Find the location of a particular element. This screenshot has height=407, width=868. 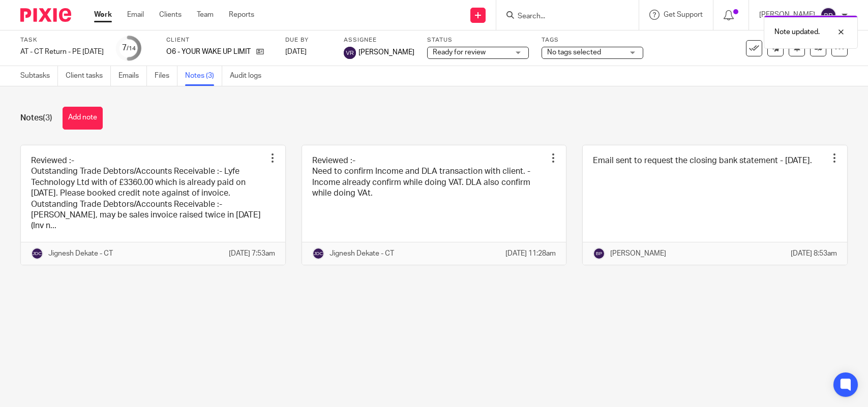

span: (3) is located at coordinates (47, 118).